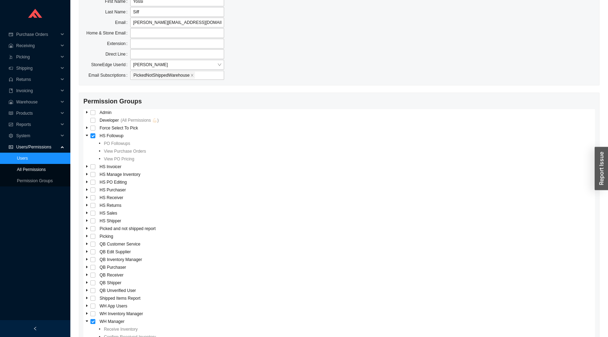 This screenshot has height=337, width=608. What do you see at coordinates (37, 68) in the screenshot?
I see `span: Shipping` at bounding box center [37, 68].